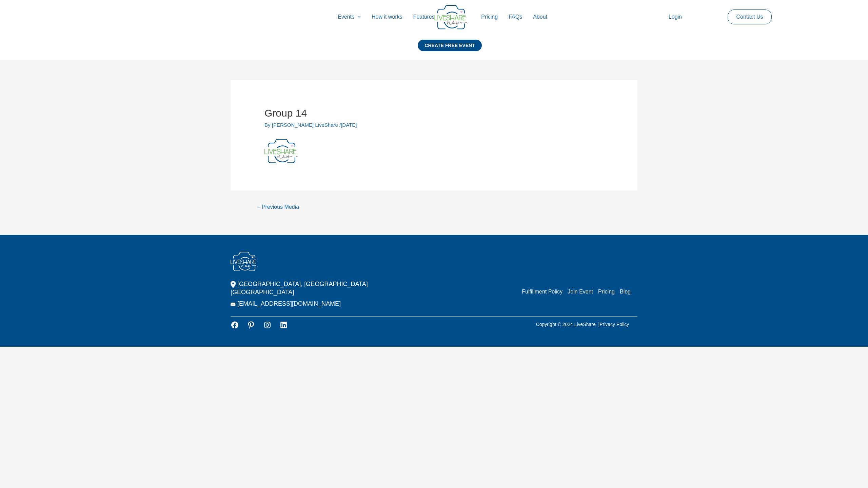 The height and width of the screenshot is (488, 868). What do you see at coordinates (434, 125) in the screenshot?
I see `div: By /` at bounding box center [434, 125].